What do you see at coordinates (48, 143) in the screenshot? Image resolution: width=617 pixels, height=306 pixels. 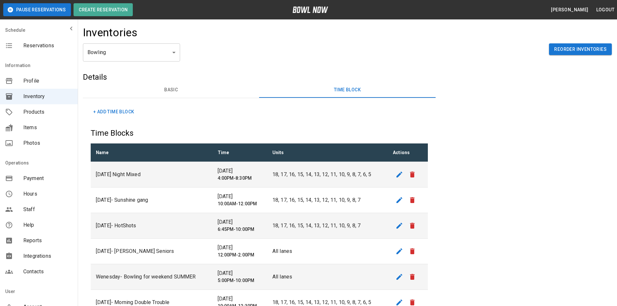 I see `span: Photos` at bounding box center [48, 143].